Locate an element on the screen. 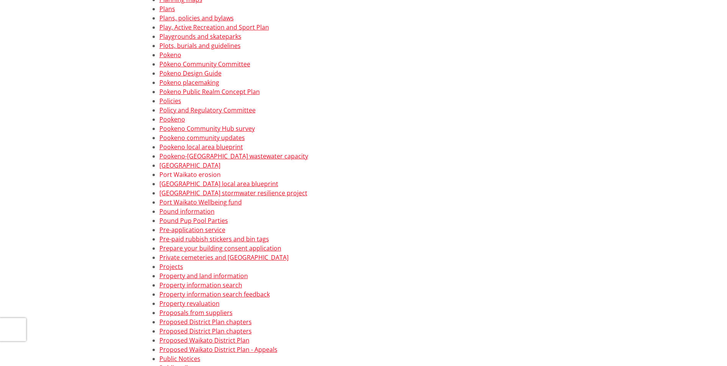 The height and width of the screenshot is (366, 727). a: Pre-paid rubbish stickers and bin tags is located at coordinates (214, 239).